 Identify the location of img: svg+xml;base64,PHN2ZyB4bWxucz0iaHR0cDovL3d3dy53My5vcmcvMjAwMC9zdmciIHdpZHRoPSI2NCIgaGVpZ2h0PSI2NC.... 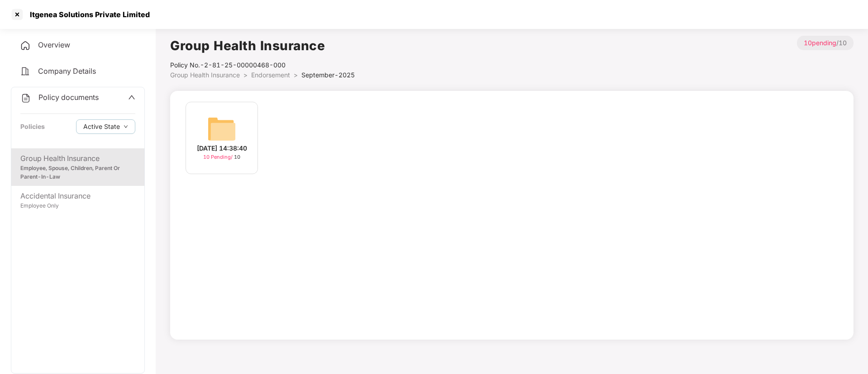
(222, 129).